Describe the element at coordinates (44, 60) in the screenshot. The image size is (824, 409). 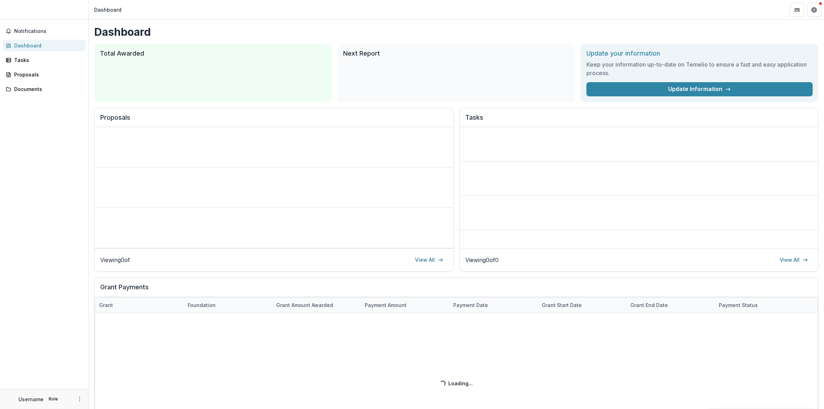
I see `a: Tasks` at that location.